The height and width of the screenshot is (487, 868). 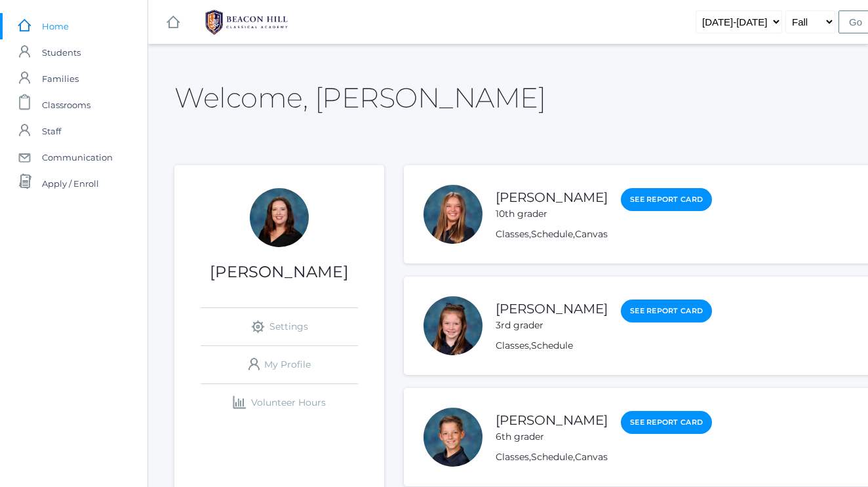 I want to click on span: Classrooms, so click(x=66, y=105).